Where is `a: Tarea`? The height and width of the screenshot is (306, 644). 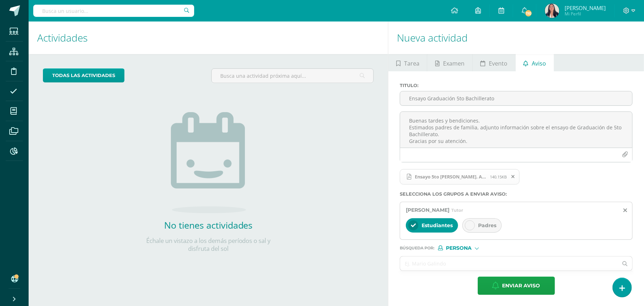
a: Tarea is located at coordinates (407, 63).